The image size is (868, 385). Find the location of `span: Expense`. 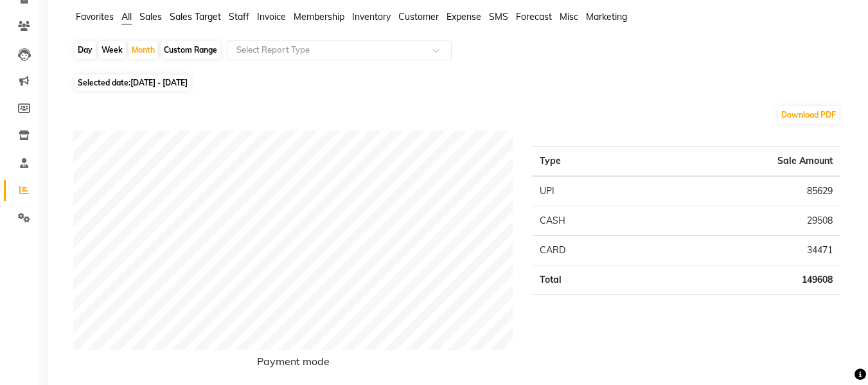

span: Expense is located at coordinates (464, 17).